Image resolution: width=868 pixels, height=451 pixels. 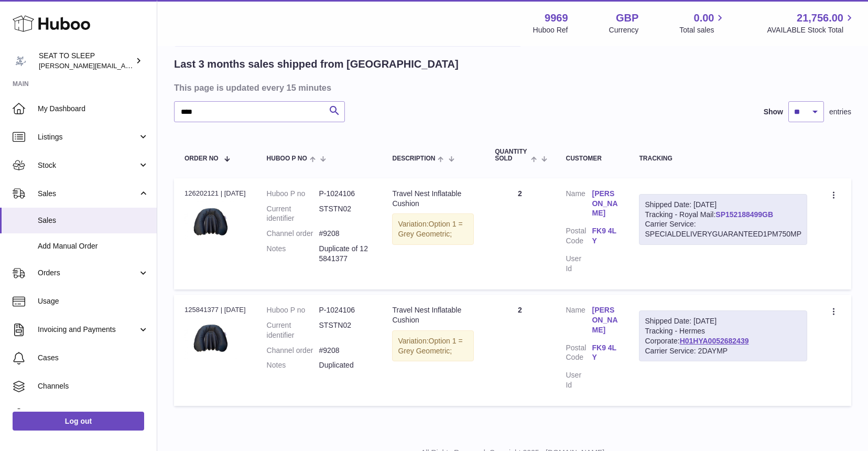 What do you see at coordinates (715, 341) in the screenshot?
I see `a: H01HYA0052682439` at bounding box center [715, 341].